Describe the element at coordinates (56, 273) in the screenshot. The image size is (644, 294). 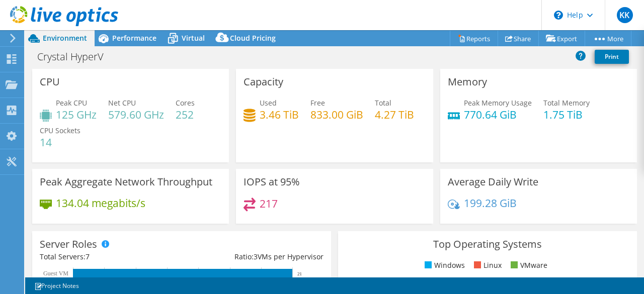
I see `text: Guest VM` at that location.